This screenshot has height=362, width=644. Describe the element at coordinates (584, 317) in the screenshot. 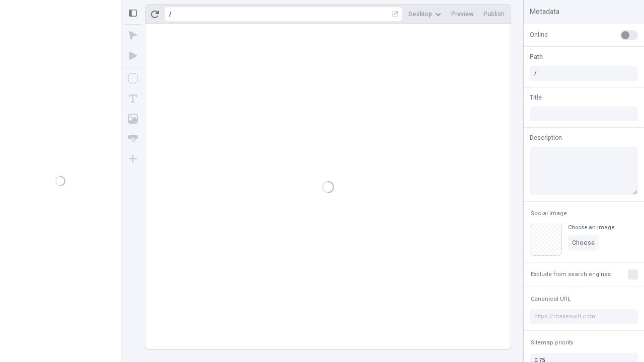

I see `input: https://makeswift.com` at that location.